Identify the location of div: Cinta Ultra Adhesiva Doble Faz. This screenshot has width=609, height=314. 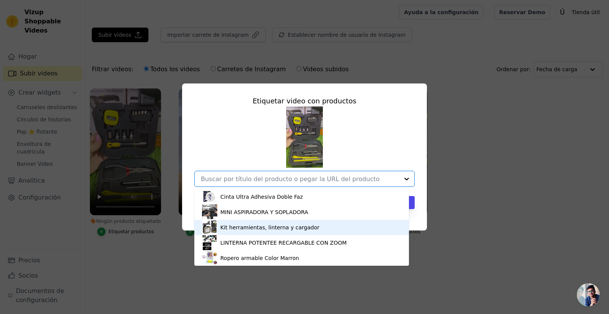
(262, 197).